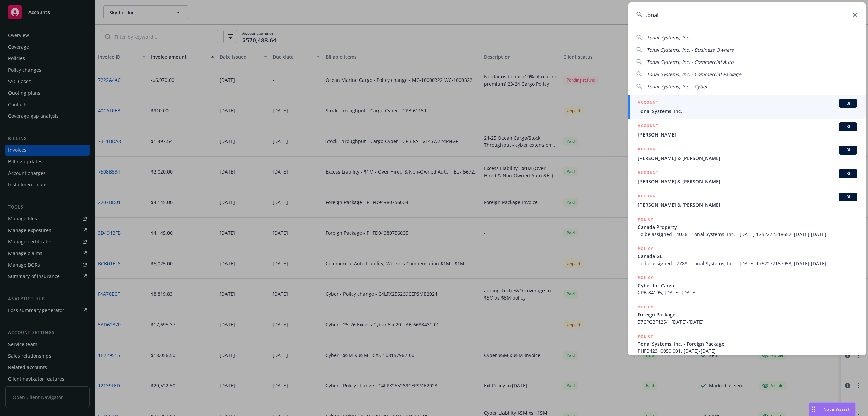 The height and width of the screenshot is (416, 868). What do you see at coordinates (747, 14) in the screenshot?
I see `input: Search...` at bounding box center [747, 14].